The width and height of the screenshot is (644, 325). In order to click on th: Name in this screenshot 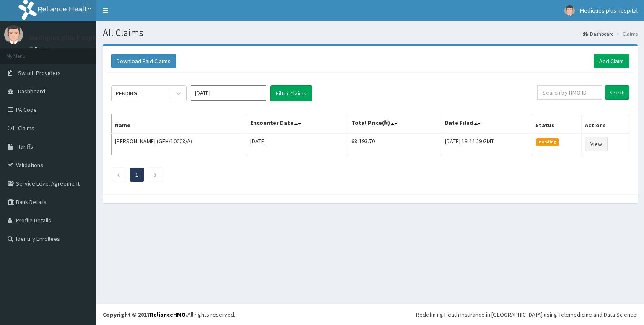, I will do `click(179, 124)`.